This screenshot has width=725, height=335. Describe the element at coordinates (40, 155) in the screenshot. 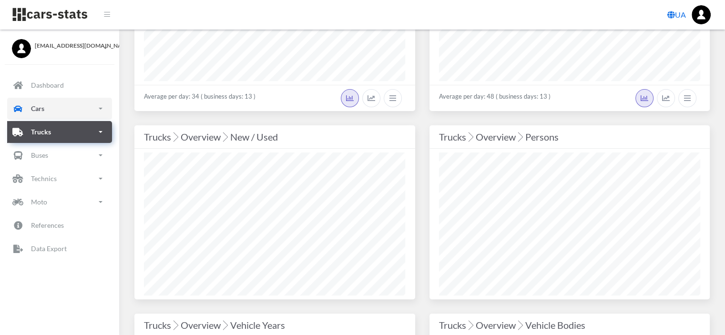

I see `p: Buses` at that location.